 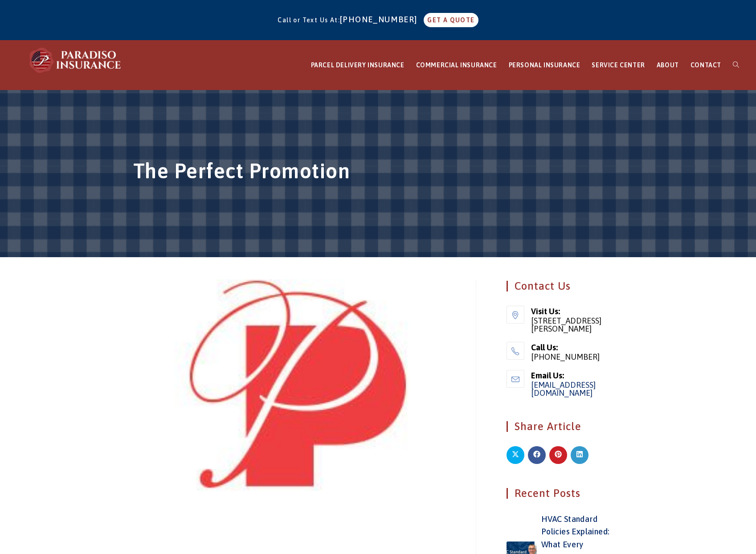 What do you see at coordinates (668, 65) in the screenshot?
I see `span: ABOUT` at bounding box center [668, 65].